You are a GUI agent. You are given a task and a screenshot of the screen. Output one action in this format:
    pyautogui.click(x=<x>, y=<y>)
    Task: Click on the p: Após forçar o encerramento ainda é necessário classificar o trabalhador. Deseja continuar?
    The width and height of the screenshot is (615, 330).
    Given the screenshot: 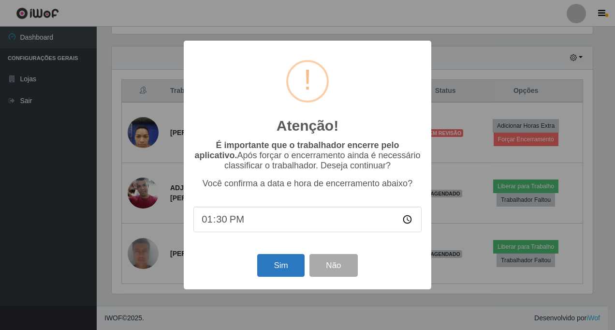 What is the action you would take?
    pyautogui.click(x=307, y=155)
    